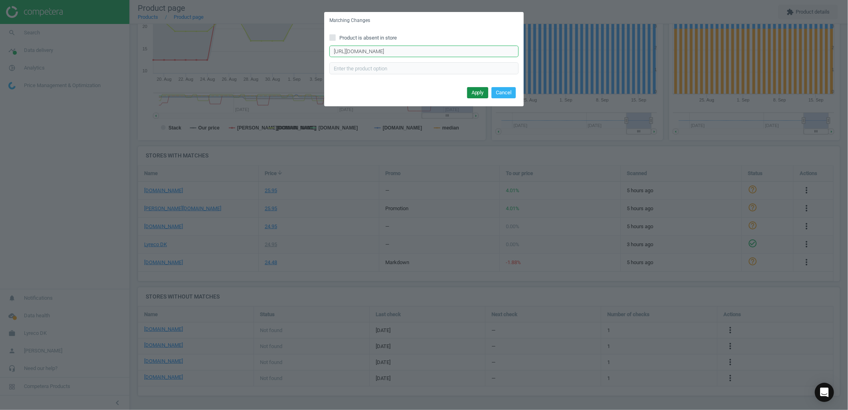 The height and width of the screenshot is (410, 848). I want to click on input: Enter the product option, so click(424, 68).